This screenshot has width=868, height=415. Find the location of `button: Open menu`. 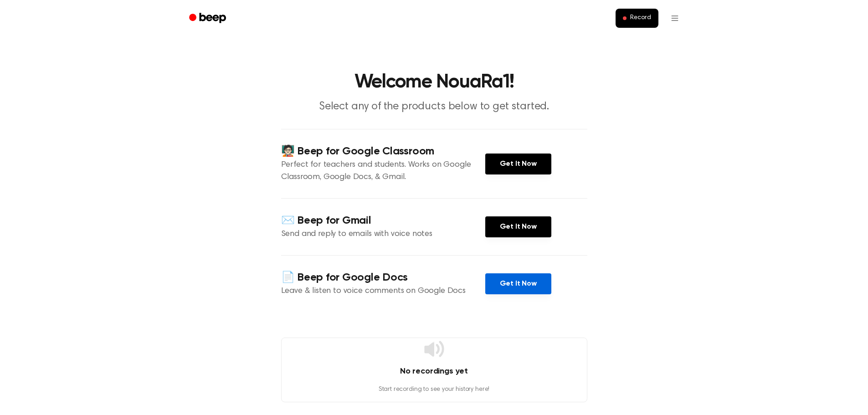

button: Open menu is located at coordinates (675, 18).